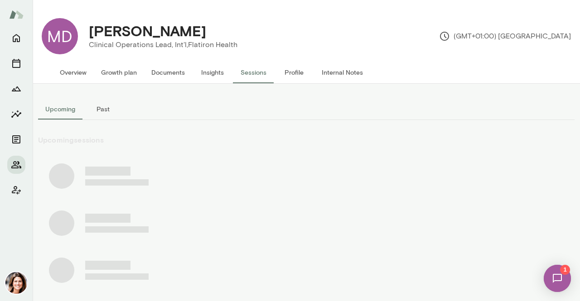 The image size is (580, 301). Describe the element at coordinates (306, 140) in the screenshot. I see `h6: Upcoming sessions` at that location.